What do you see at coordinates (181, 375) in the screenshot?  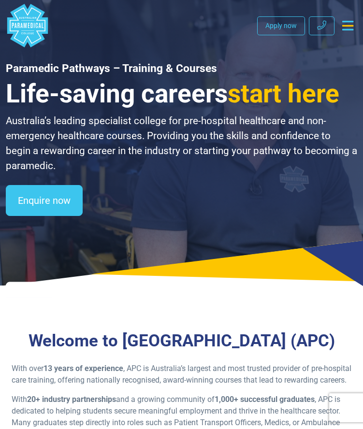 I see `p: With over , APC is Australia’s largest and most trusted provider of pre-hospital care training, o...` at bounding box center [181, 375].